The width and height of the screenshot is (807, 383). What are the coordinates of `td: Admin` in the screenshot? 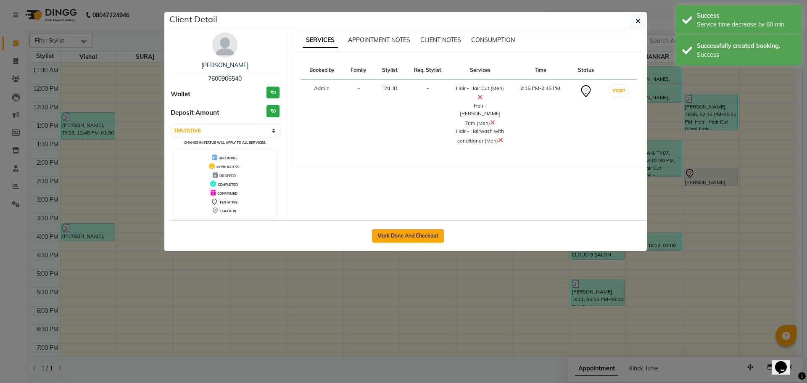 It's located at (322, 115).